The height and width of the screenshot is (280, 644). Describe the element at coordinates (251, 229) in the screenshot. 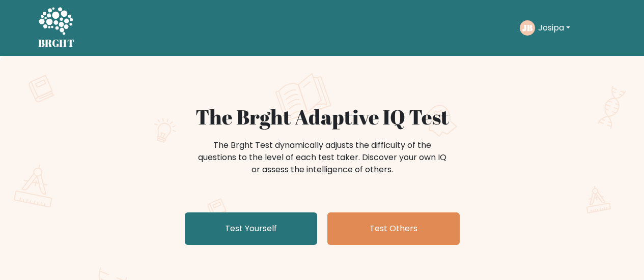

I see `a: Test Yourself` at that location.